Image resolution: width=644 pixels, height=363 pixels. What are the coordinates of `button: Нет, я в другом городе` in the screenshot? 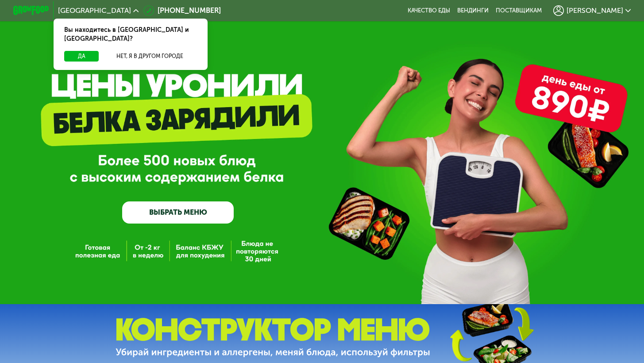 It's located at (149, 56).